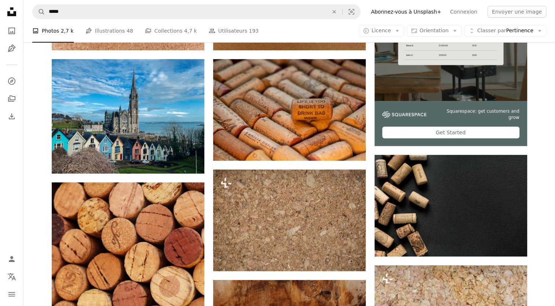  What do you see at coordinates (505, 31) in the screenshot?
I see `button: Classer parPertinence` at bounding box center [505, 31].